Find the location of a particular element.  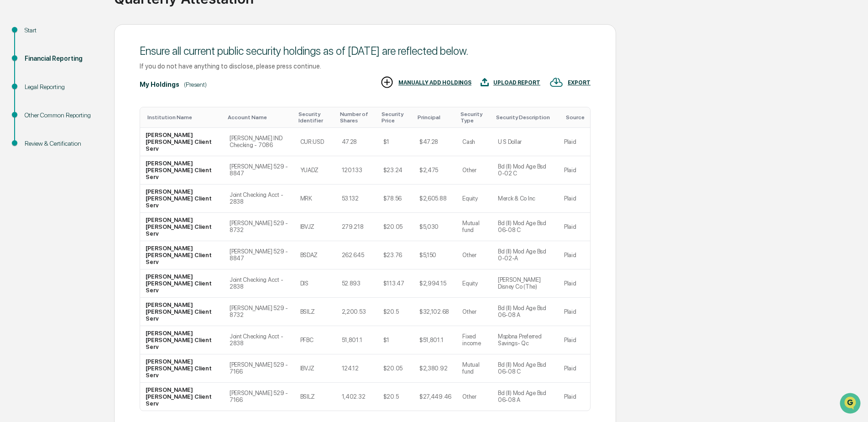

div: If you do not have anything to disclose, please press continue. is located at coordinates (365, 66).